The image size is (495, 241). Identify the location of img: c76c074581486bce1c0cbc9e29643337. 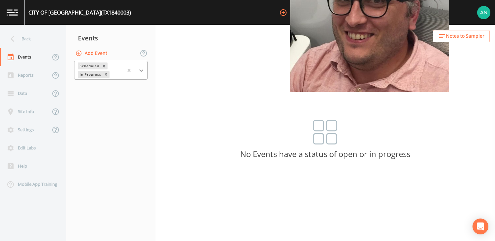
(484, 13).